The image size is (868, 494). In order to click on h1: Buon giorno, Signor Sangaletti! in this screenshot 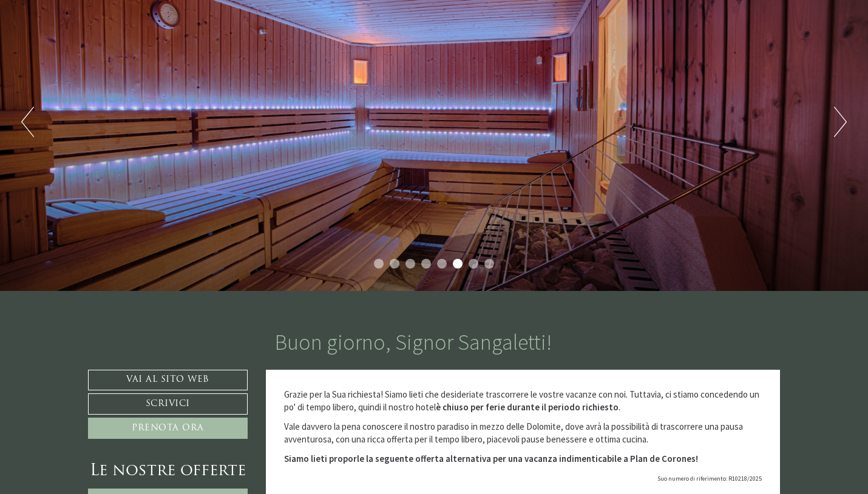, I will do `click(413, 343)`.